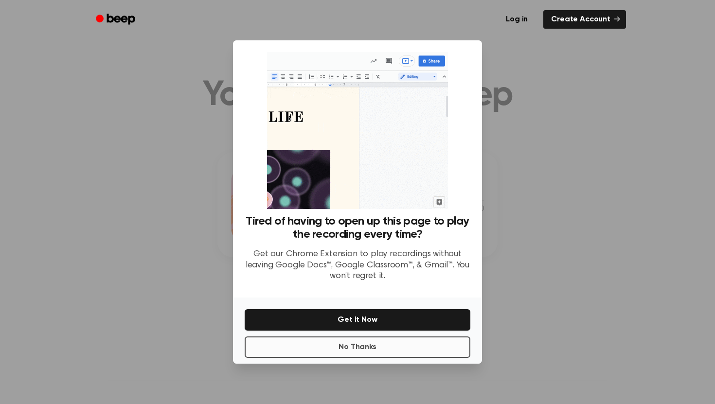  Describe the element at coordinates (358, 320) in the screenshot. I see `button: Get It Now` at that location.